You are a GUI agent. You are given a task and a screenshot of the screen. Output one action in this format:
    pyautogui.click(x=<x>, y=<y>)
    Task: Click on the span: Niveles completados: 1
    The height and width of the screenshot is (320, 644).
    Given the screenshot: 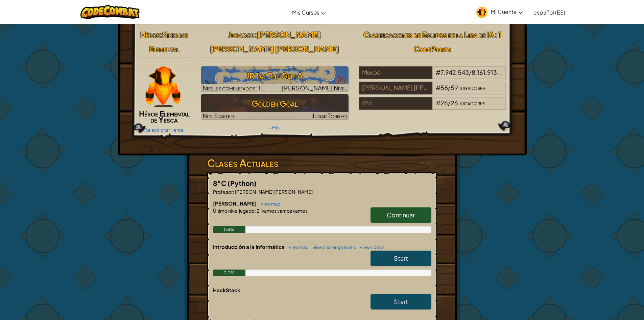 What is the action you would take?
    pyautogui.click(x=232, y=87)
    